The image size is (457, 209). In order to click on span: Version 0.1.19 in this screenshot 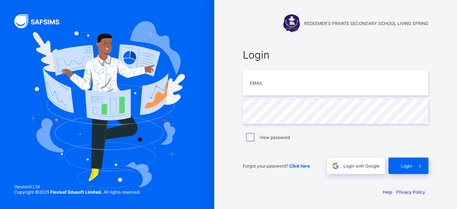, I will do `click(77, 186)`.